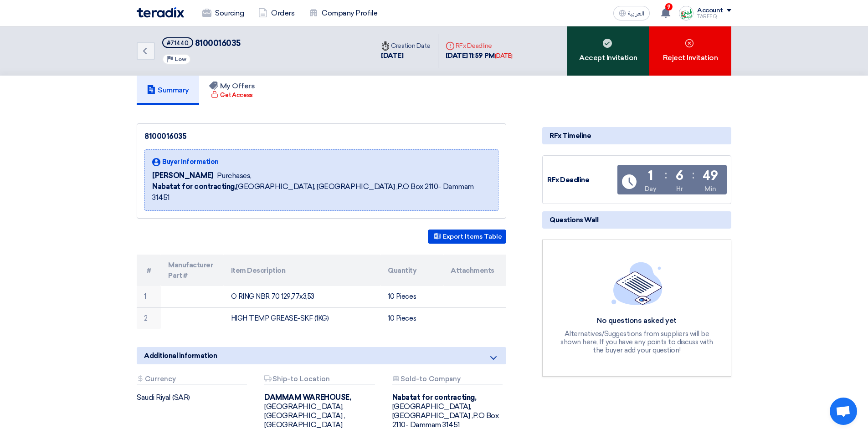 The image size is (868, 434). What do you see at coordinates (160, 12) in the screenshot?
I see `img: Teradix logo` at bounding box center [160, 12].